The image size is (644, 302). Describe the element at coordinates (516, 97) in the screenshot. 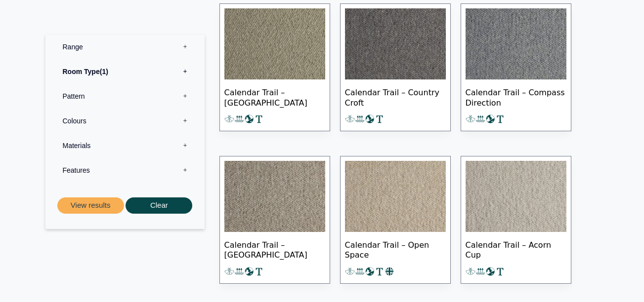

I see `span: Calendar Trail – Compass Direction` at that location.